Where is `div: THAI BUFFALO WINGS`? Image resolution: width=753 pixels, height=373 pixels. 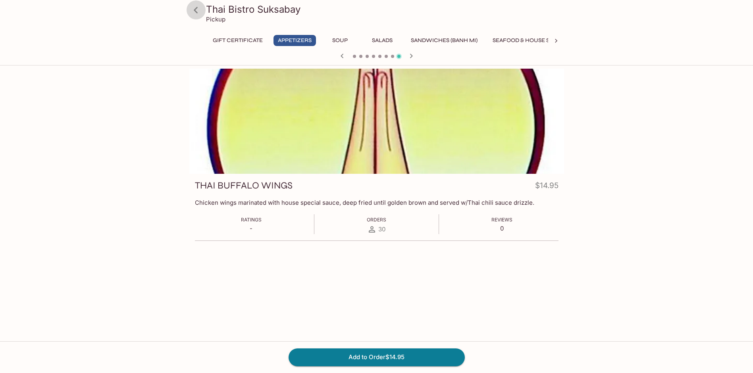 div: THAI BUFFALO WINGS is located at coordinates (377, 121).